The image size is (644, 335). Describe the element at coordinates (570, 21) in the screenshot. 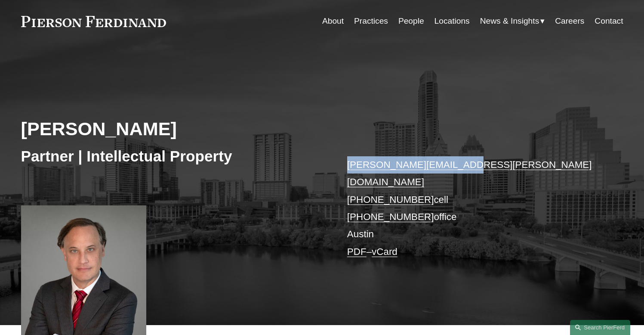

I see `a: Careers` at that location.